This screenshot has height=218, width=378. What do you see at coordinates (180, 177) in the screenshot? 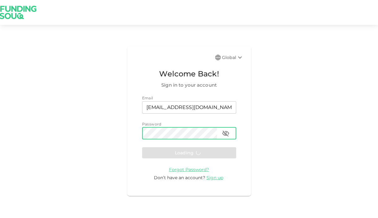
I see `span: Don’t have an account?` at bounding box center [180, 177].